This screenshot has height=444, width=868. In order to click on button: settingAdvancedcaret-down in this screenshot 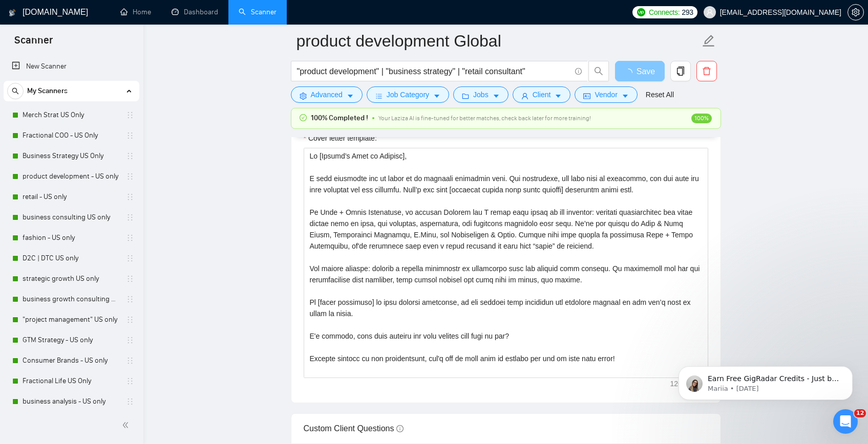, I will do `click(327, 95)`.